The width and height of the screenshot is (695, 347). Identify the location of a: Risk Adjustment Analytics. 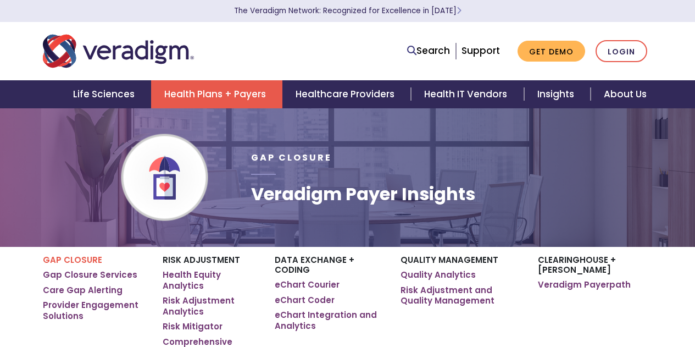
(210, 306).